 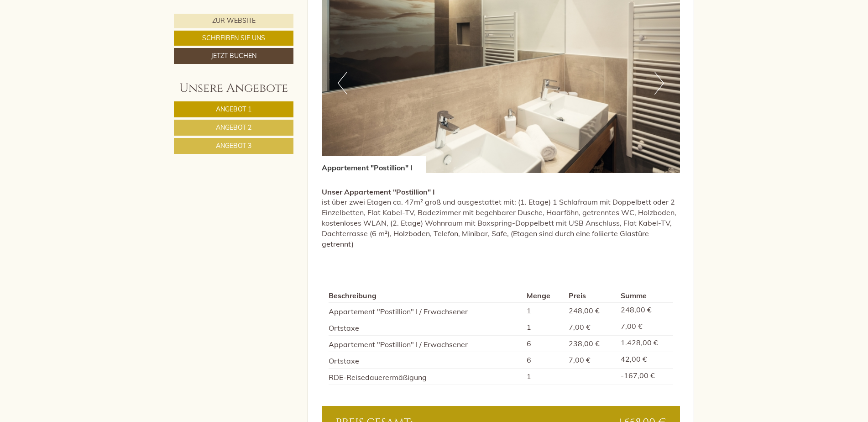 What do you see at coordinates (378, 192) in the screenshot?
I see `strong: Unser Appartement "Postillion" I` at bounding box center [378, 192].